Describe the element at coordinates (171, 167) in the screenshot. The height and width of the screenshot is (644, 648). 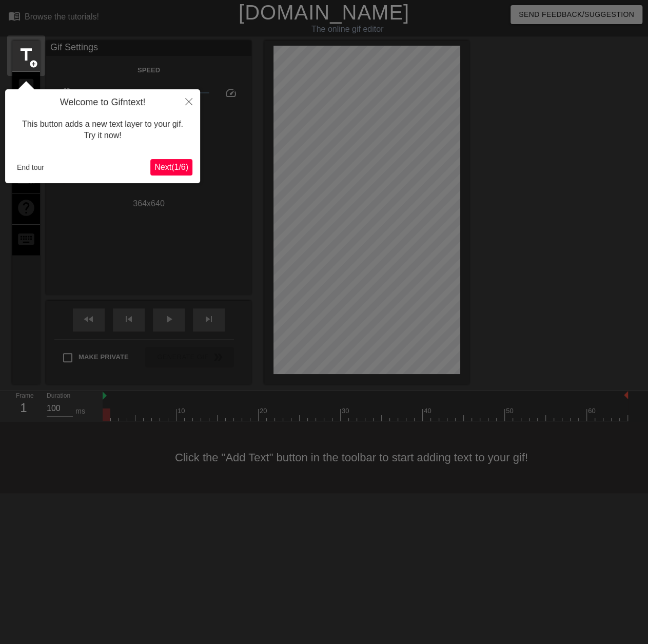
I see `button: Next` at that location.